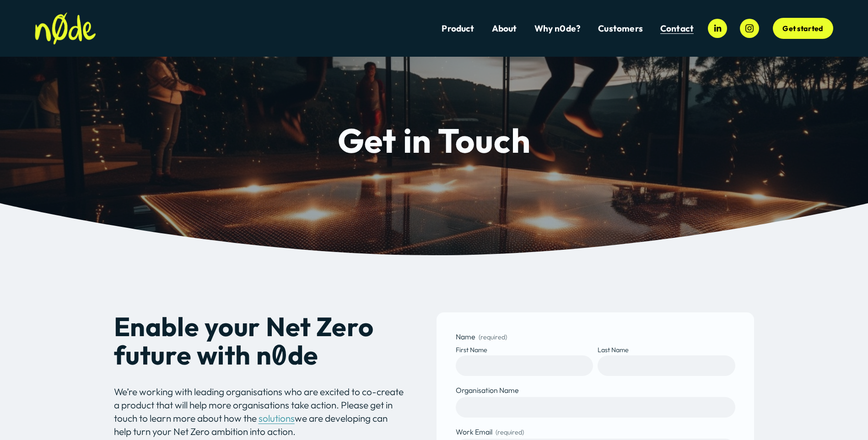  What do you see at coordinates (465, 336) in the screenshot?
I see `span: Name` at bounding box center [465, 336].